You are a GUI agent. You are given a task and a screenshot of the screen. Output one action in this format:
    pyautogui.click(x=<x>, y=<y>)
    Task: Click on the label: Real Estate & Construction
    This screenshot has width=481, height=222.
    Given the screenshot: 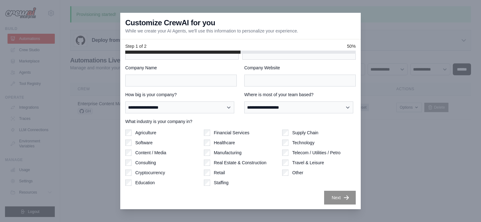 What is the action you would take?
    pyautogui.click(x=240, y=163)
    